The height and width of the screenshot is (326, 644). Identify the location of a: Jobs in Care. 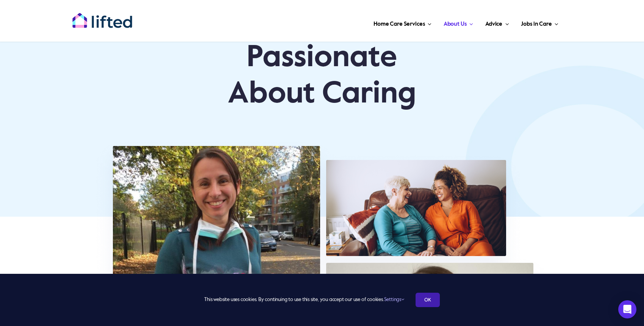
(540, 23).